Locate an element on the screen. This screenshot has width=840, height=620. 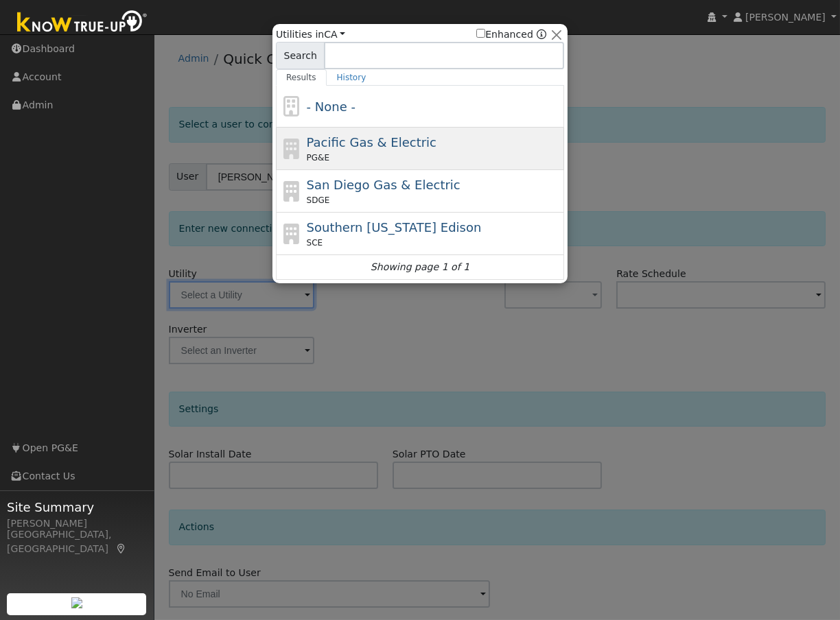
i: Showing page 1 of 1 is located at coordinates (420, 267).